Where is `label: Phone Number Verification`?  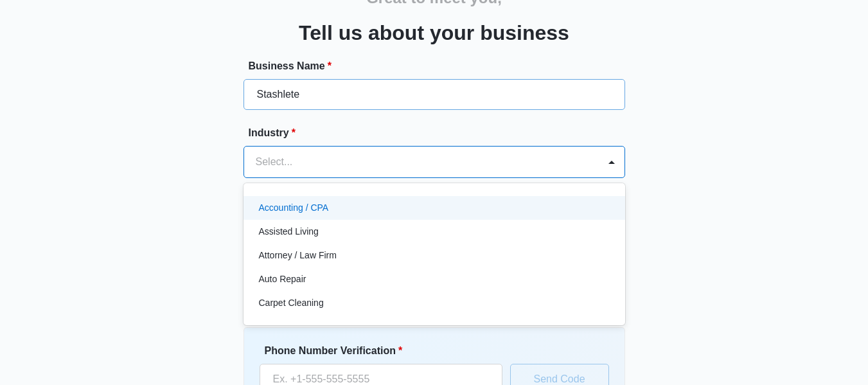
label: Phone Number Verification is located at coordinates (386, 351).